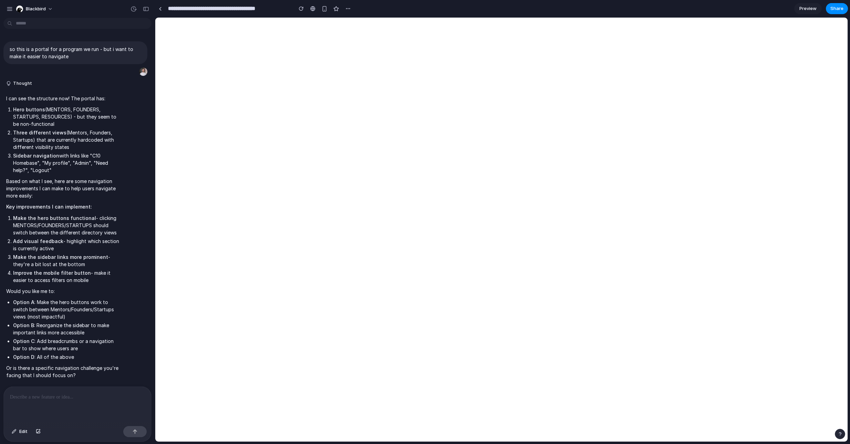 The height and width of the screenshot is (444, 850). Describe the element at coordinates (54, 218) in the screenshot. I see `strong: Make the hero buttons functional` at that location.